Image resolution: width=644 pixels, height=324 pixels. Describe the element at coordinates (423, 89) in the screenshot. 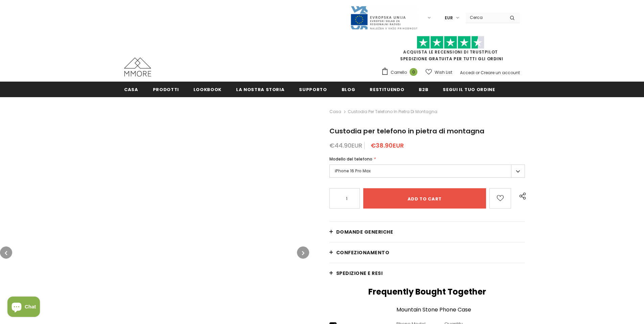

I see `a: B2B` at that location.